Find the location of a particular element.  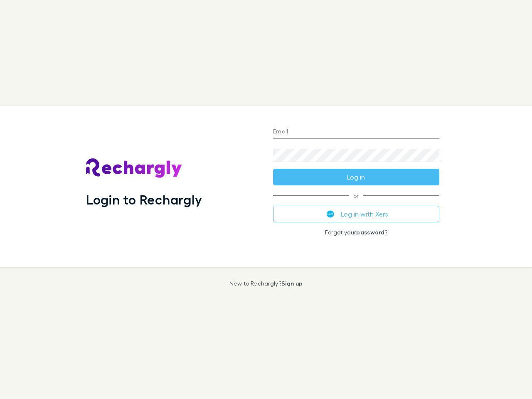

p: Forgot your ? is located at coordinates (356, 232).